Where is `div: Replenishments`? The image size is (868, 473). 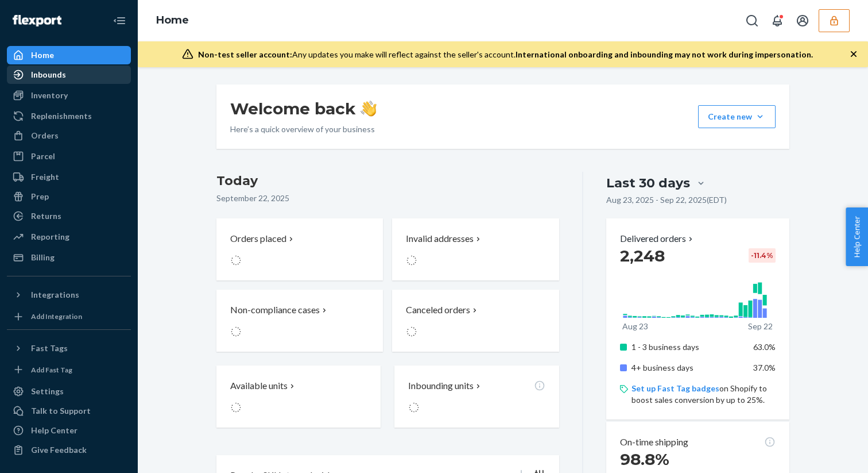
div: Replenishments is located at coordinates (61, 116).